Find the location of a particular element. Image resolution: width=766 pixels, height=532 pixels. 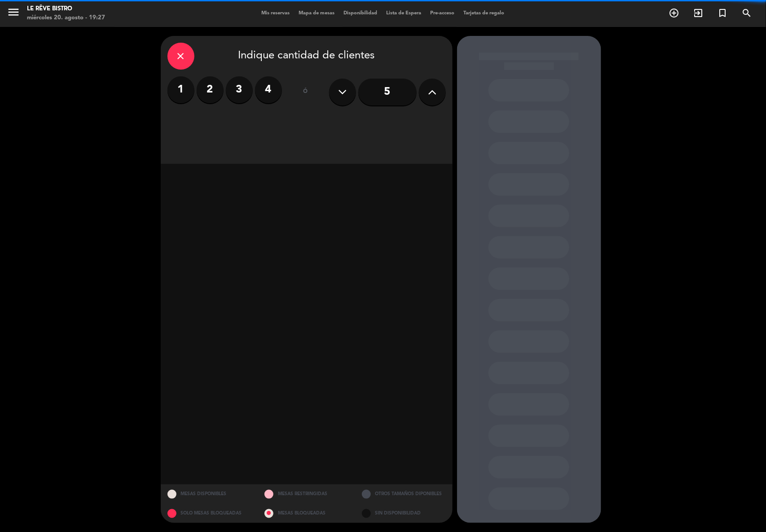

span: Mis reservas is located at coordinates (275, 13).